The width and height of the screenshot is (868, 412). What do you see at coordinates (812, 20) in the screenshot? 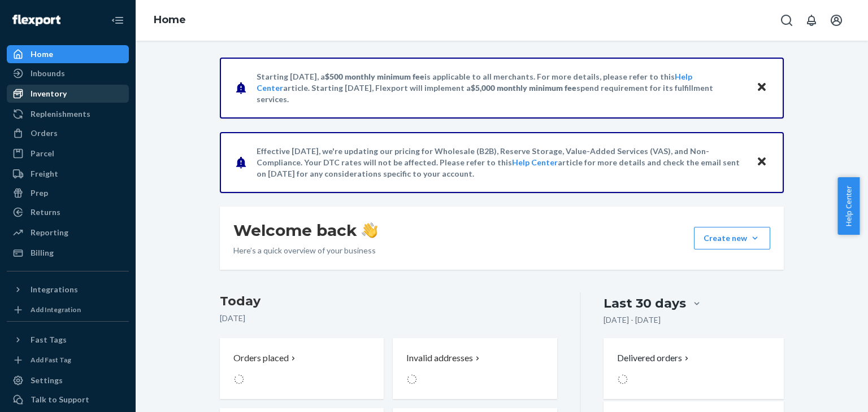
I see `button: Open notifications` at bounding box center [812, 20].